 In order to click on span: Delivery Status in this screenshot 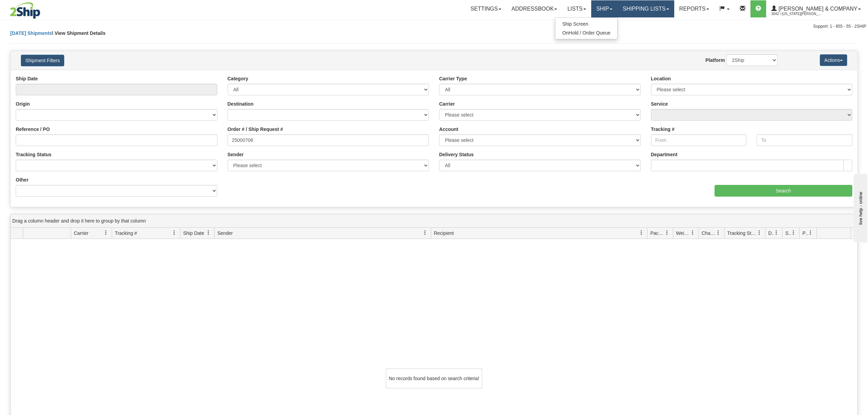, I will do `click(771, 233)`.